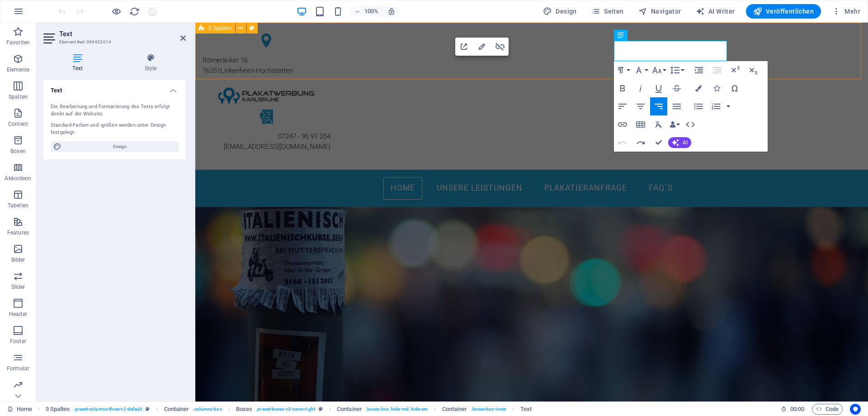 The width and height of the screenshot is (868, 416). I want to click on button: Underline (Ctrl+U), so click(659, 88).